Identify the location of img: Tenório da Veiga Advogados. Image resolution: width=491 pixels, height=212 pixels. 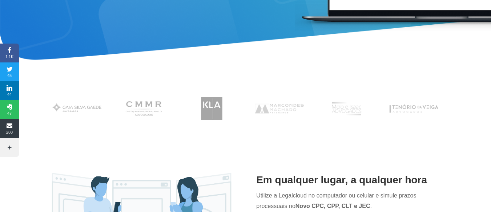
(414, 109).